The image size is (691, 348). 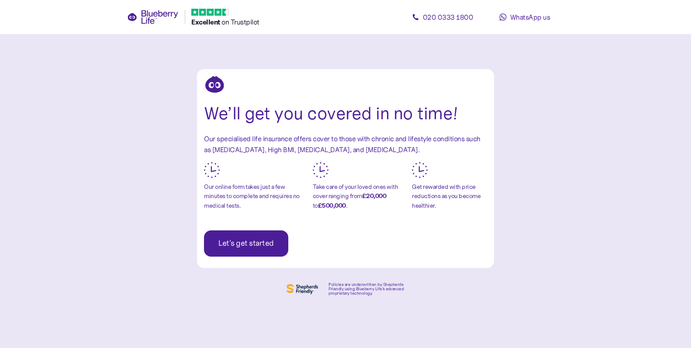 I want to click on span: Excellent ️, so click(x=206, y=22).